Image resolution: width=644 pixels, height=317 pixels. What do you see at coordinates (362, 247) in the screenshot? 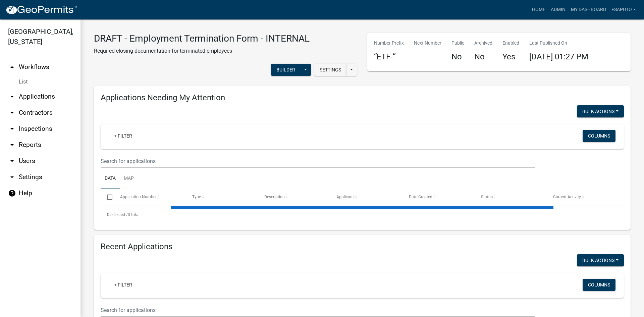
I see `h4: Recent Applications` at bounding box center [362, 247].